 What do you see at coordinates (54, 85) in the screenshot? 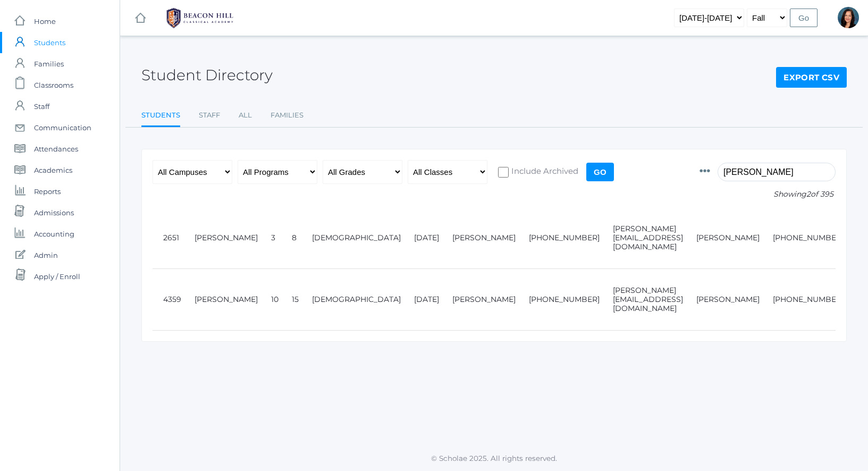
I see `span: Classrooms` at bounding box center [54, 85].